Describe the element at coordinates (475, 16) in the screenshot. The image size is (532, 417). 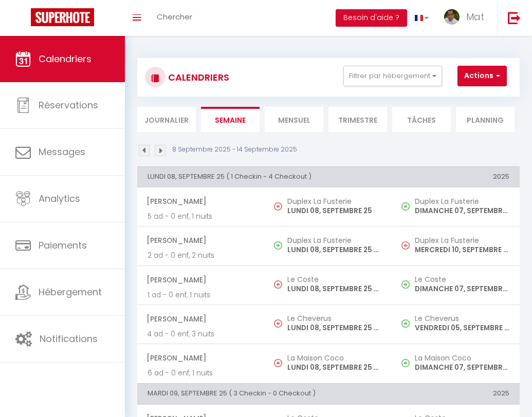
I see `span: Mat` at that location.